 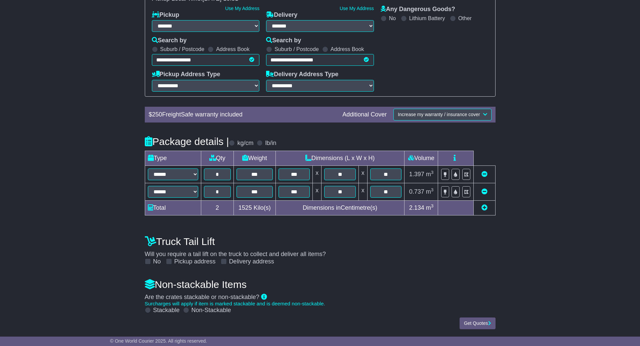 I want to click on div: Additional Cover, so click(x=365, y=115).